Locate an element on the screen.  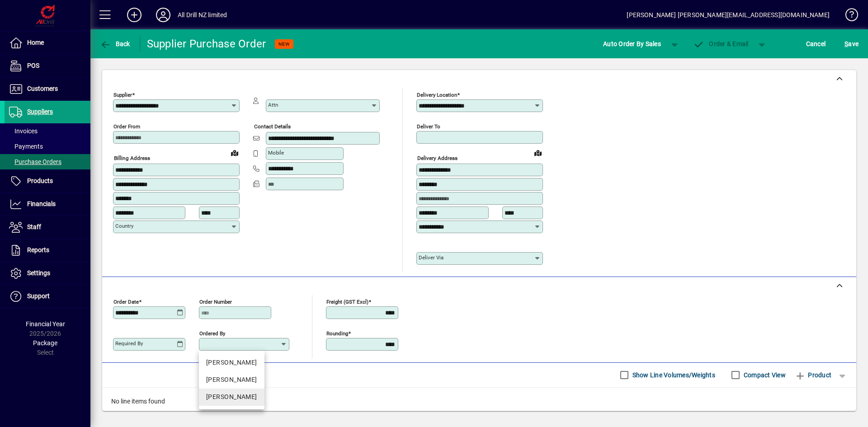
mat-label: Mobile is located at coordinates (276, 152).